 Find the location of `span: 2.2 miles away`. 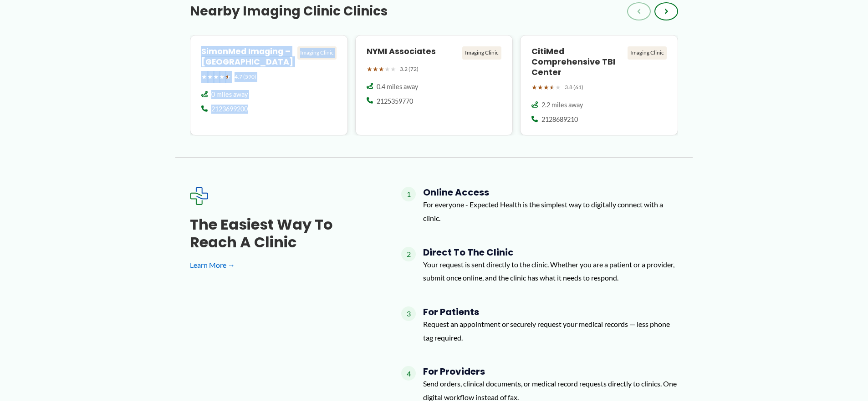

span: 2.2 miles away is located at coordinates (562, 105).